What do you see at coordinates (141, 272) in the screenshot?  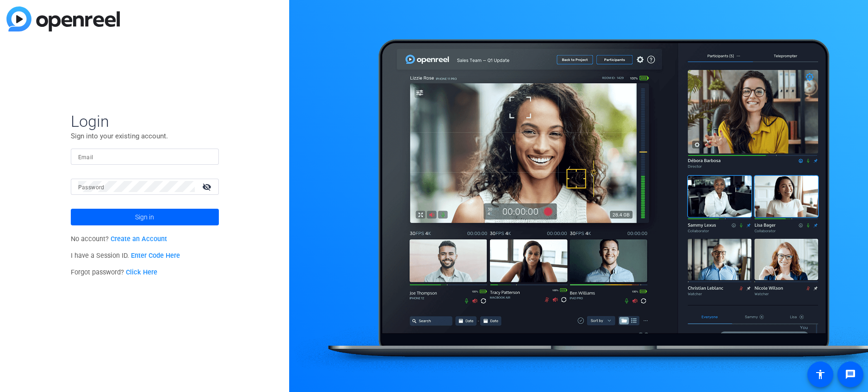 I see `a: Click Here` at bounding box center [141, 272].